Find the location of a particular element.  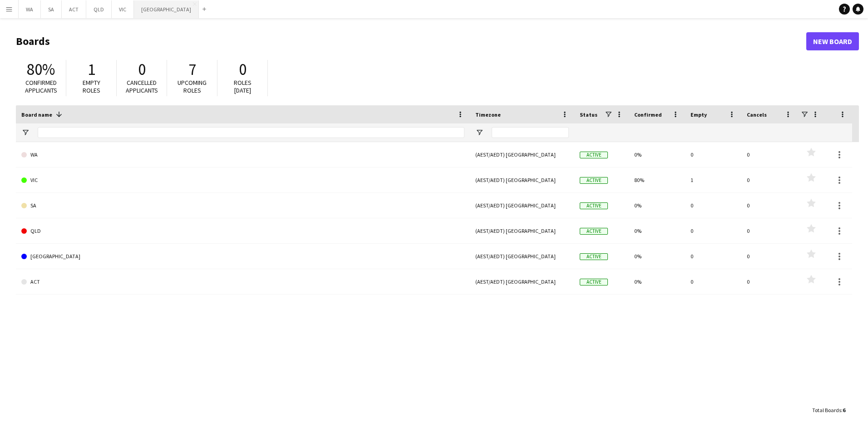

div: 80% is located at coordinates (657, 180).